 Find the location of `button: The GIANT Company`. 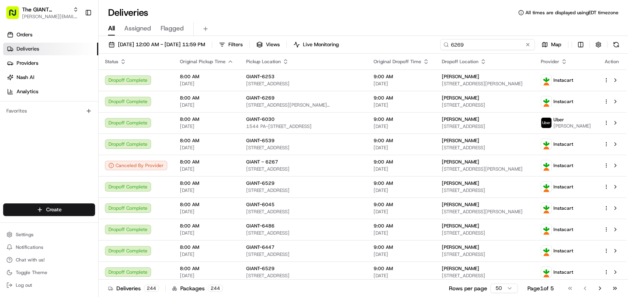

button: The GIANT Company is located at coordinates (46, 9).